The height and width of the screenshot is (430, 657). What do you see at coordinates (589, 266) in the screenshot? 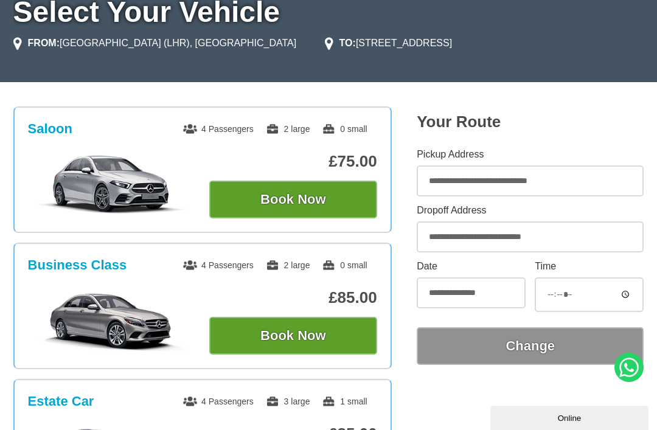
I see `label: Time` at bounding box center [589, 266].